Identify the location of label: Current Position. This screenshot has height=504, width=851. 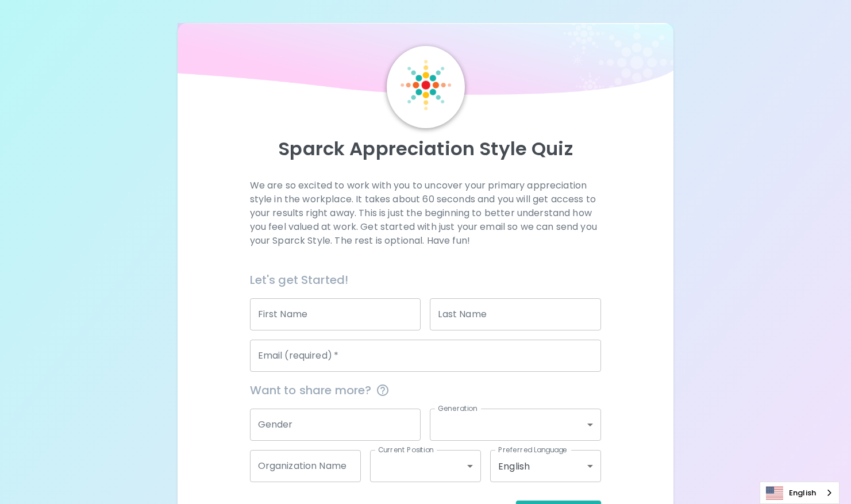
(405, 450).